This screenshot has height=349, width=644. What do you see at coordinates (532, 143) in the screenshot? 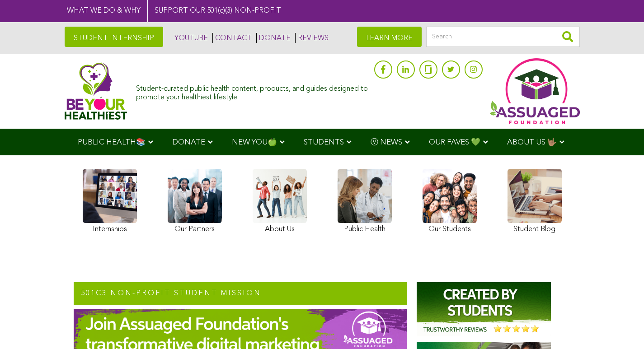
I see `span: ABOUT US 🤟🏽` at bounding box center [532, 143].